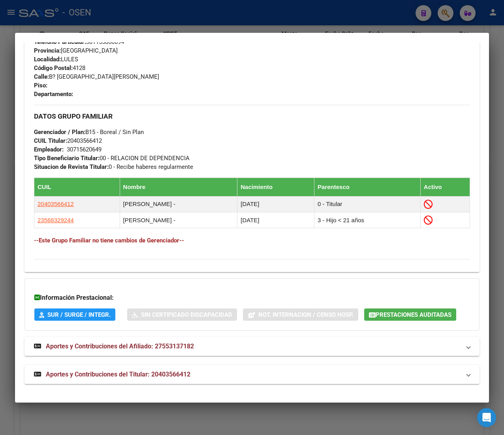 The image size is (504, 435). What do you see at coordinates (71, 167) in the screenshot?
I see `strong: Situacion de Revista Titular:` at bounding box center [71, 167].